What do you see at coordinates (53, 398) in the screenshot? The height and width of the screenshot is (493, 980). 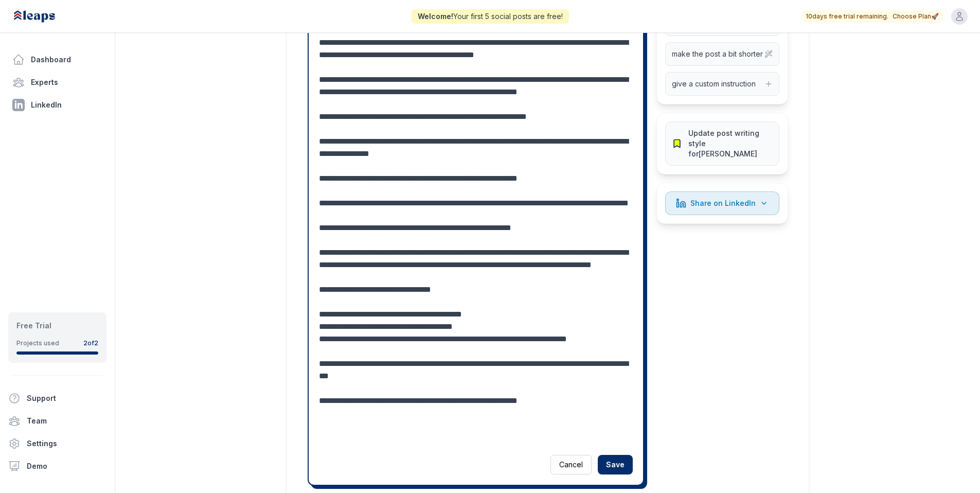 I see `button: Support` at bounding box center [53, 398].